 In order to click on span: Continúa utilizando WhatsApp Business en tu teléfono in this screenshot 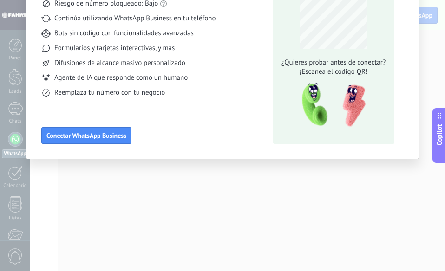, I will do `click(135, 19)`.